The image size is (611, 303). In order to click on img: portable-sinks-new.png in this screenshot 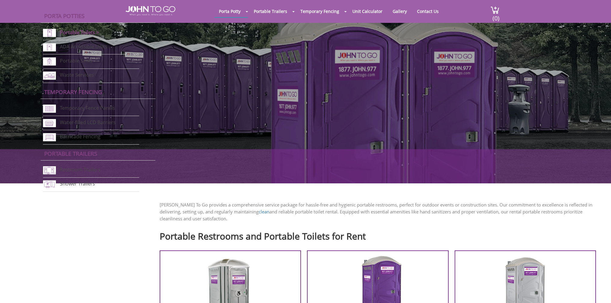, I will do `click(49, 61)`.